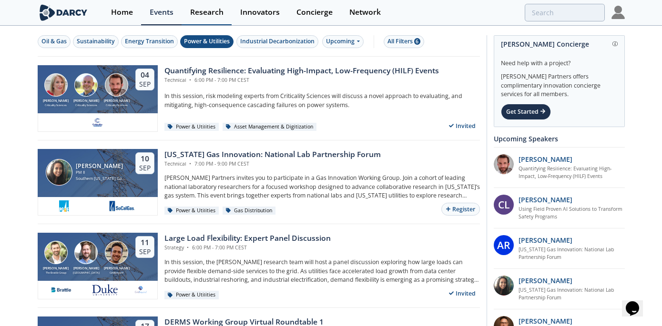 The image size is (662, 326). Describe the element at coordinates (260, 12) in the screenshot. I see `div: Innovators` at that location.